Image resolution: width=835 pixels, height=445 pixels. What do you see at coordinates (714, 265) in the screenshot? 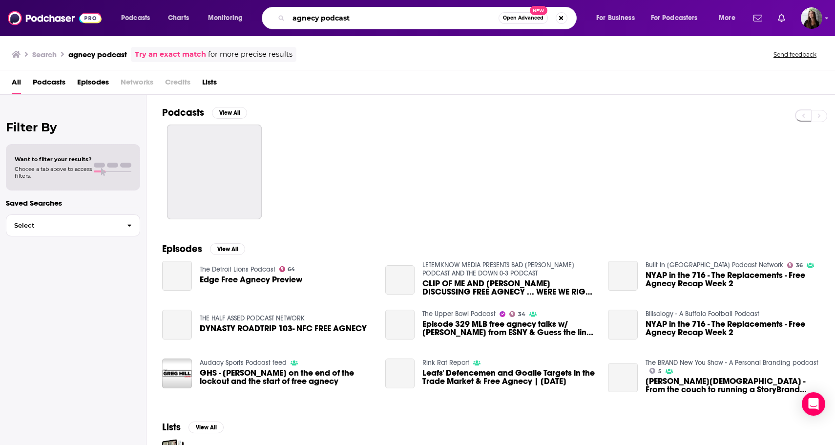
I see `a: Built In Buffalo Podcast Network` at bounding box center [714, 265].